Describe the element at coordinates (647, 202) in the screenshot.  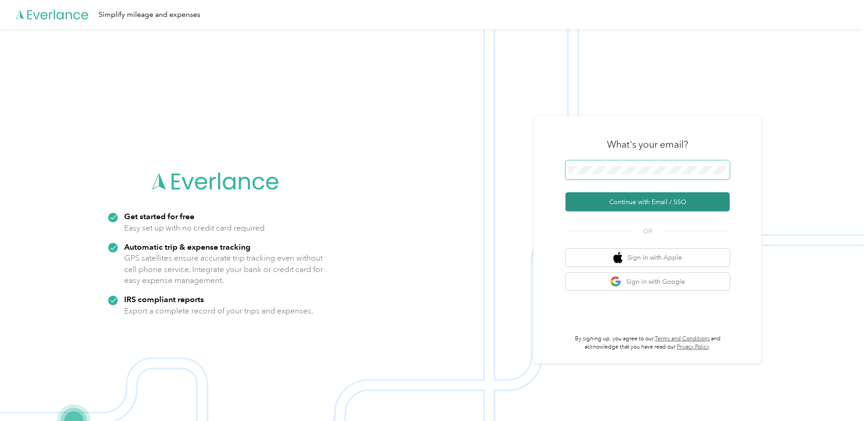
I see `button: Continue with Email / SSO` at that location.